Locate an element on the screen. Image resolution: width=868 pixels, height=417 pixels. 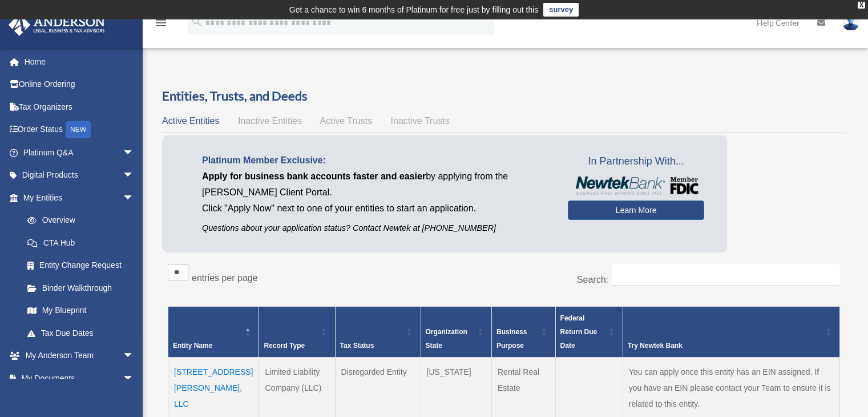
p: Platinum Member Exclusive: is located at coordinates (376, 161).